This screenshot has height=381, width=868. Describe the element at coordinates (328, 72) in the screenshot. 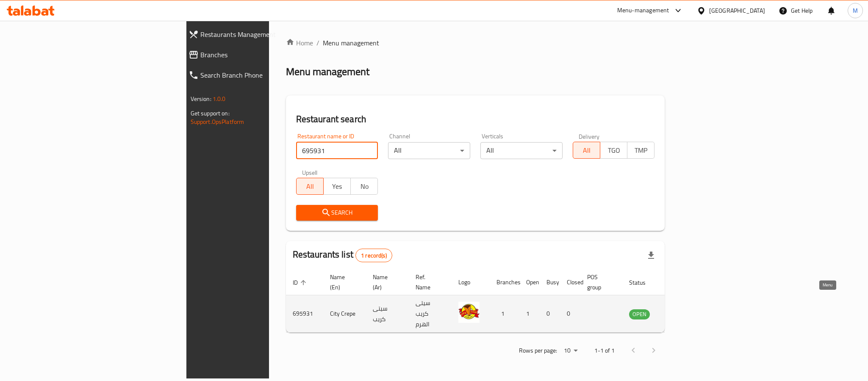

I see `h2: Menu management` at that location.